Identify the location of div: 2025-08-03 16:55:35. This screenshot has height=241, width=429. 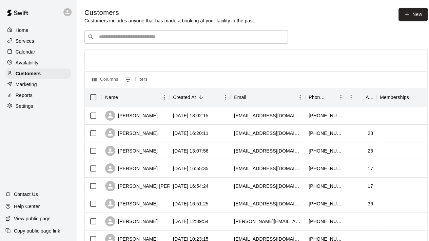
(191, 168).